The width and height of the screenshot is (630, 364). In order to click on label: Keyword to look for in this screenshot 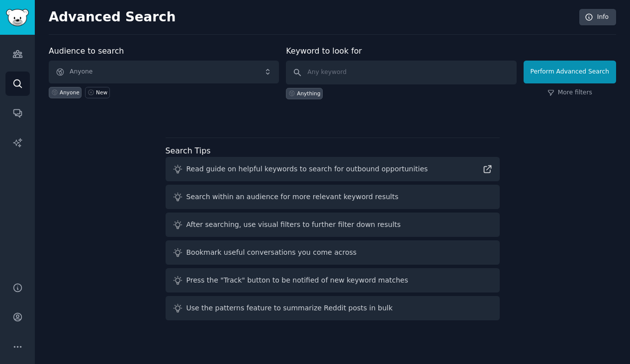, I will do `click(324, 50)`.